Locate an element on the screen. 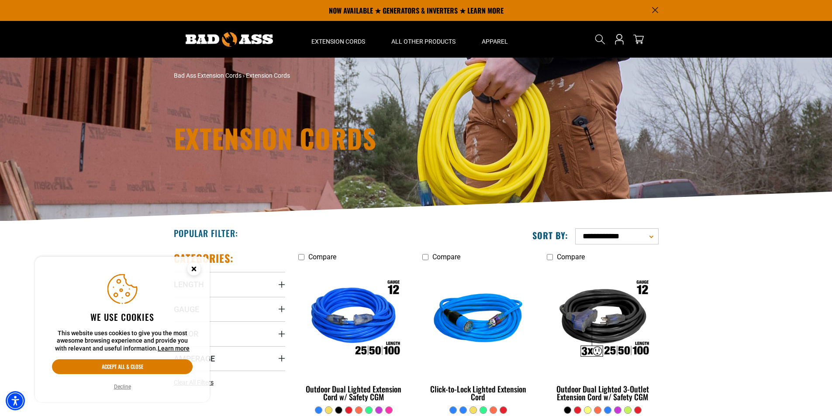 This screenshot has height=416, width=832. h1: Extension Cords is located at coordinates (333, 138).